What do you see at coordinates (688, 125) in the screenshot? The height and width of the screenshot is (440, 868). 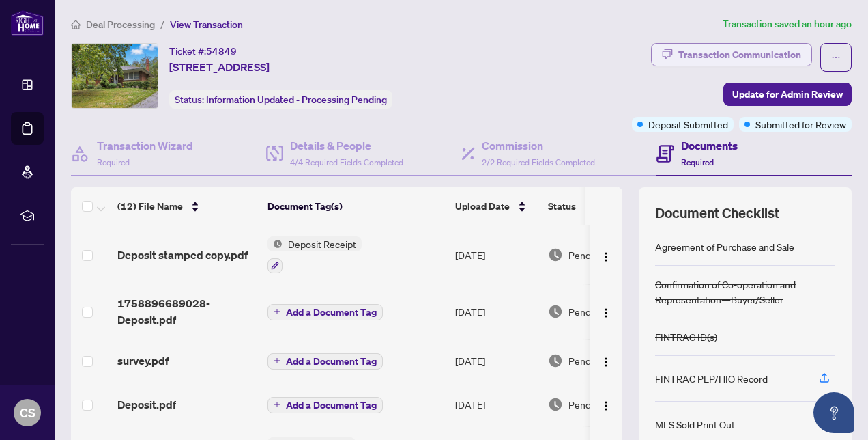 I see `span: Deposit Submitted` at bounding box center [688, 125].